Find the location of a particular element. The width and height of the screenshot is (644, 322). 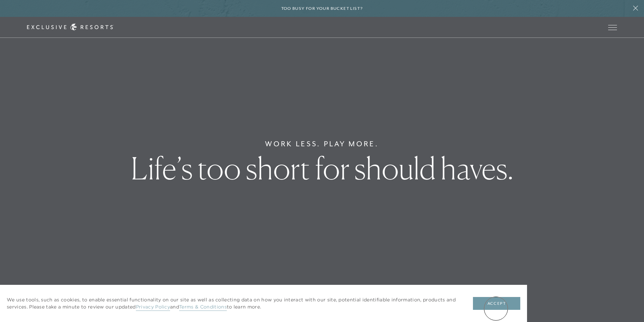

h6: Work Less. Play More. is located at coordinates (322, 144).